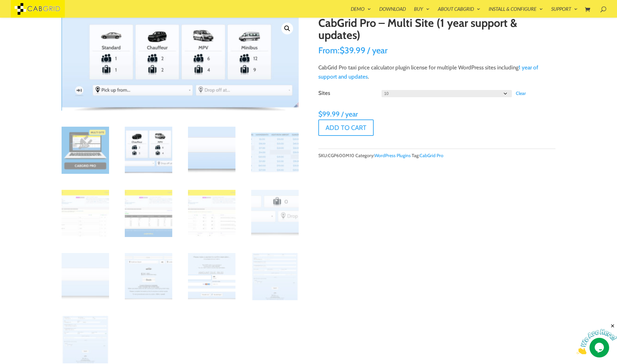 Image resolution: width=617 pixels, height=364 pixels. I want to click on img: CabGrid Pro - Multi Site (1 year support & updates) - Image 6, so click(148, 213).